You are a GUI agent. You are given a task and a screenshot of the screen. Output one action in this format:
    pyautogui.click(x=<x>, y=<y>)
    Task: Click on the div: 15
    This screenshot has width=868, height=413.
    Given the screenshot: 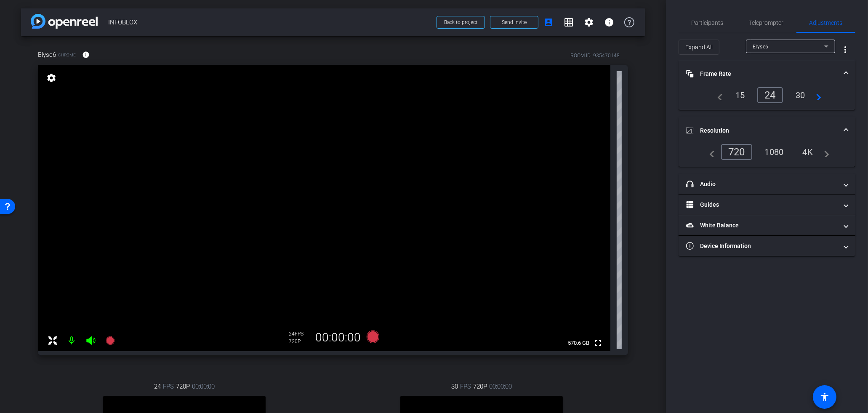 What is the action you would take?
    pyautogui.click(x=740, y=95)
    